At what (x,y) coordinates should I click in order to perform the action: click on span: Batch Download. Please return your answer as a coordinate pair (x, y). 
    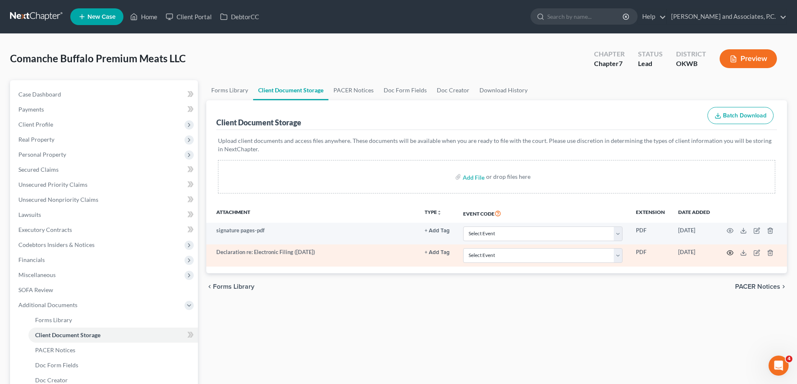
    Looking at the image, I should click on (744, 115).